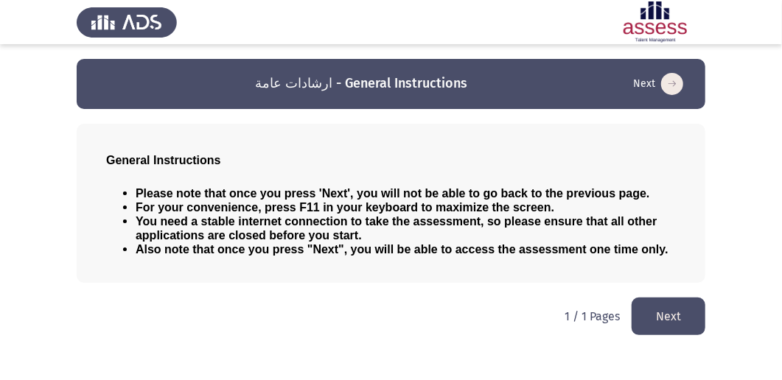 The image size is (782, 380). Describe the element at coordinates (127, 22) in the screenshot. I see `img: Assess Talent Management logo` at that location.